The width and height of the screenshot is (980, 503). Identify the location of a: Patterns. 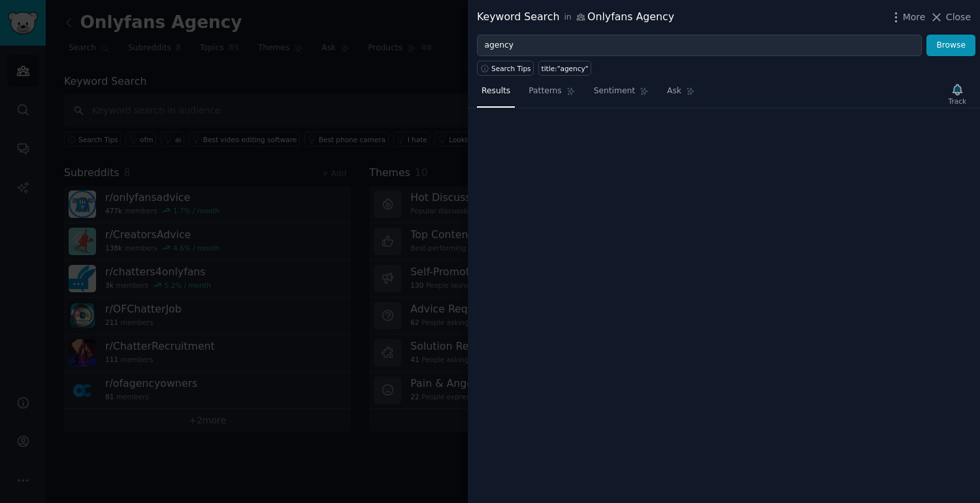
(551, 94).